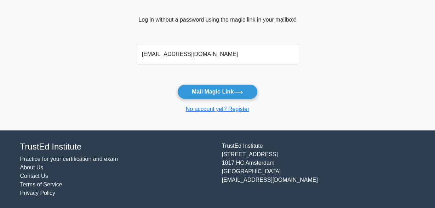 This screenshot has width=435, height=208. Describe the element at coordinates (32, 167) in the screenshot. I see `a: About Us` at that location.